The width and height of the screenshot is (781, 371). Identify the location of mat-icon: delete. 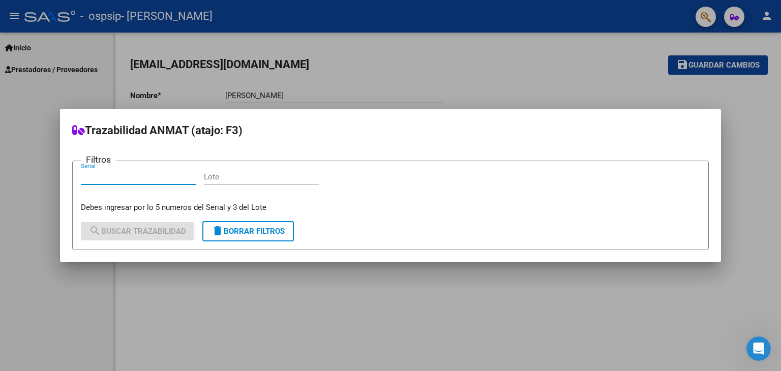
(218, 231).